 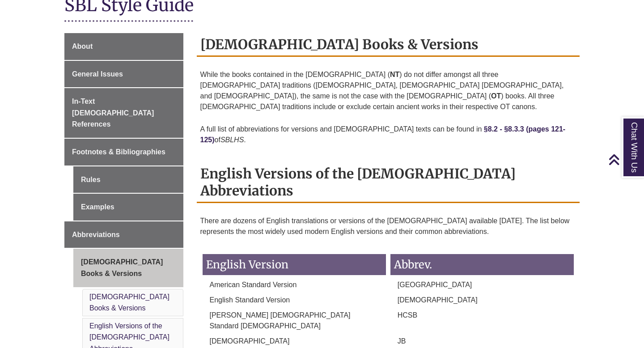 What do you see at coordinates (82, 46) in the screenshot?
I see `span: About` at bounding box center [82, 46].